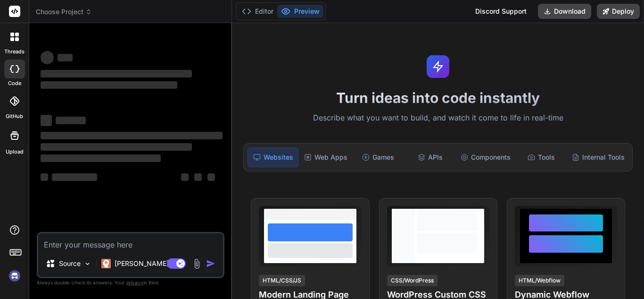  I want to click on button: Editor, so click(258, 11).